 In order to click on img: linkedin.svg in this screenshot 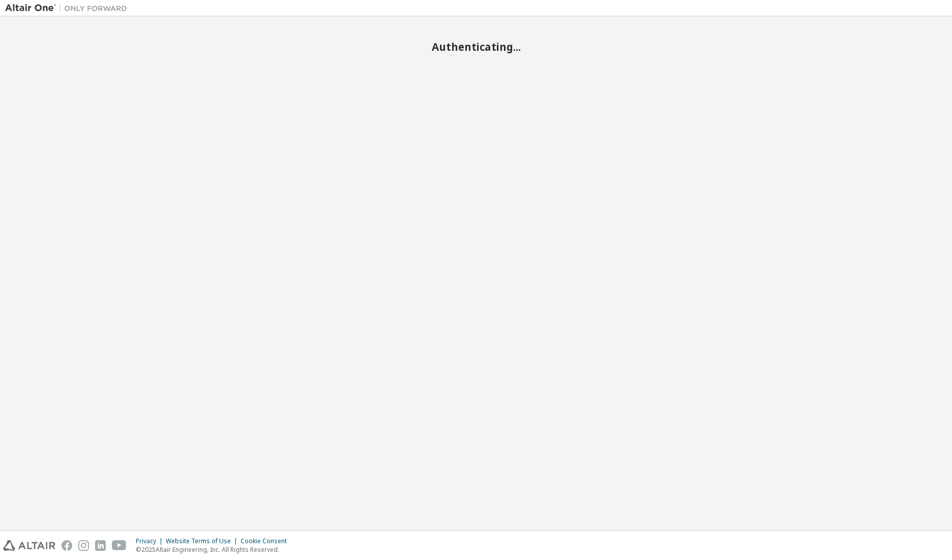, I will do `click(100, 546)`.